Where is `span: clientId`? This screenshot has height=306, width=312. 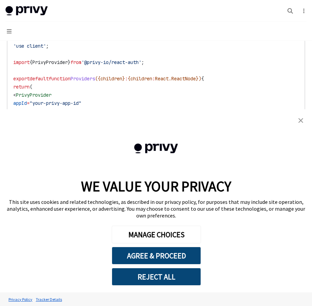
span: clientId is located at coordinates (24, 111).